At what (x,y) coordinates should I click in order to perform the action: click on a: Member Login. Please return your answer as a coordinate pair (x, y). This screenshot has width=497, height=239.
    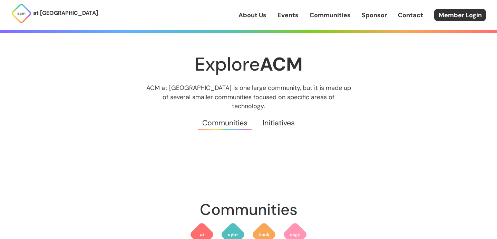
    Looking at the image, I should click on (460, 15).